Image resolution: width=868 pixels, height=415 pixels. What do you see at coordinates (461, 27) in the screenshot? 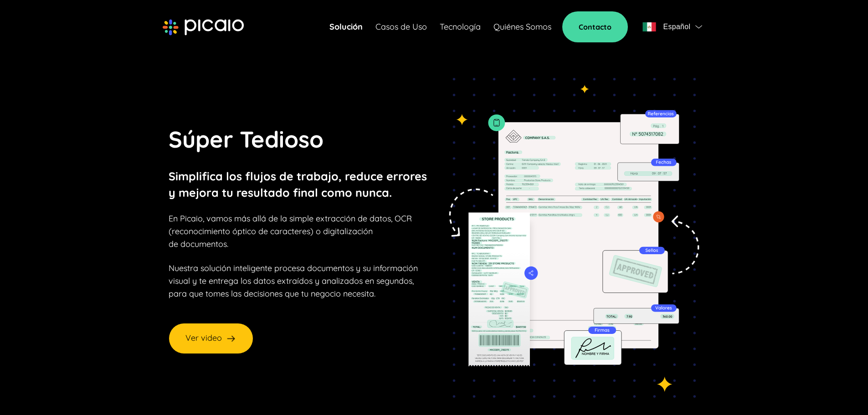
I see `a: Tecnología` at bounding box center [461, 27].